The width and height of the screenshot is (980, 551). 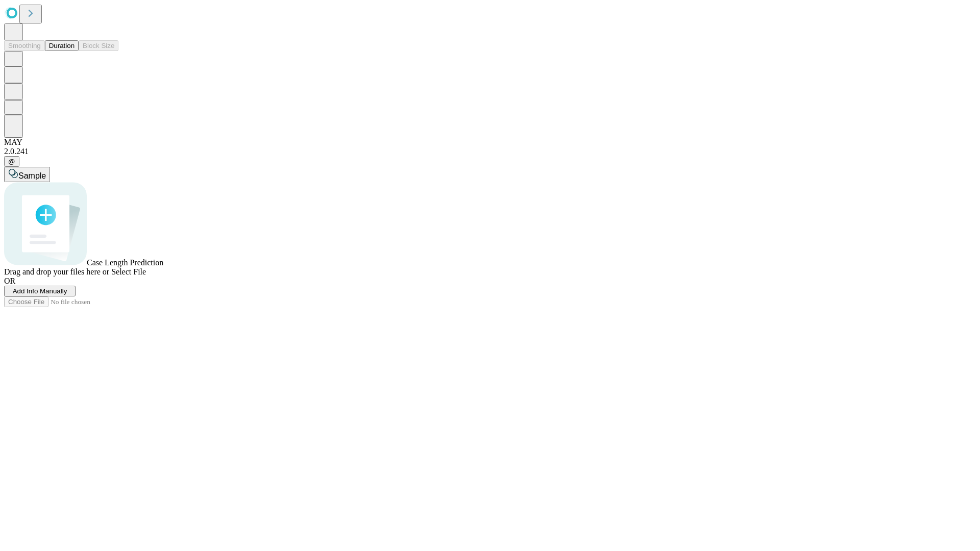 What do you see at coordinates (62, 45) in the screenshot?
I see `button: Duration` at bounding box center [62, 45].